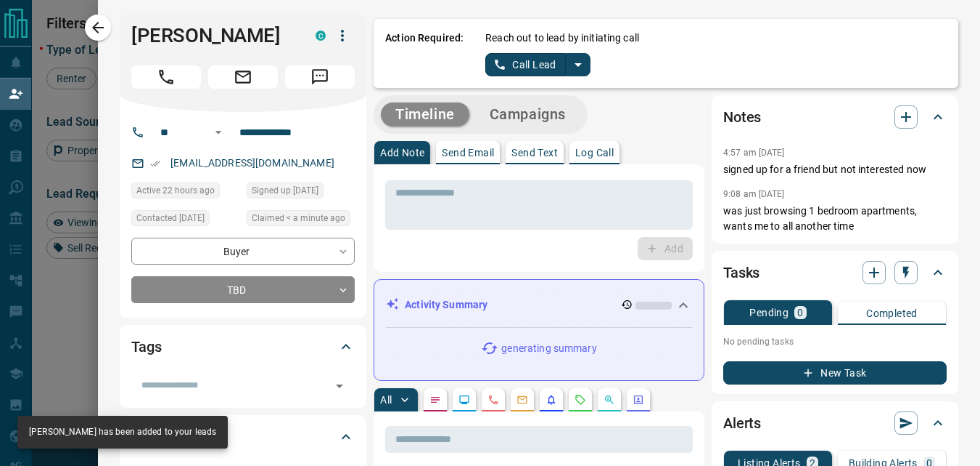 Image resolution: width=980 pixels, height=466 pixels. I want to click on h2: Tasks, so click(741, 273).